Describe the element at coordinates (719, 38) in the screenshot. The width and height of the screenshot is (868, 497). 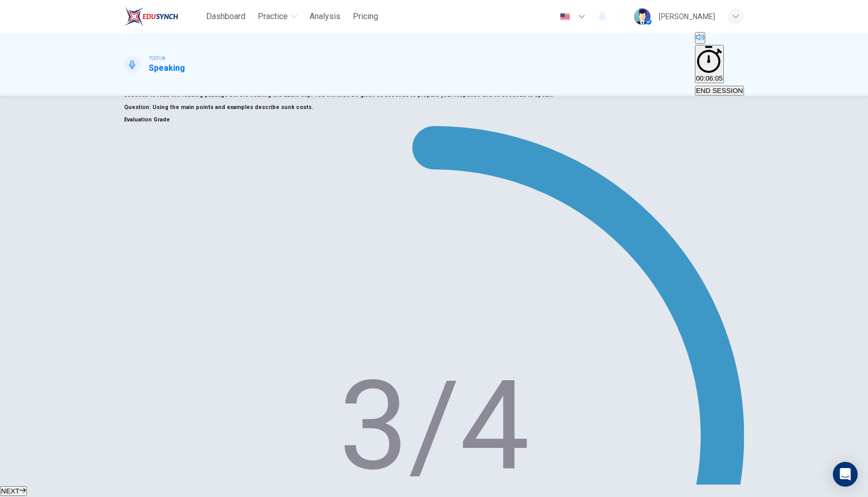
I see `div: Mute` at that location.